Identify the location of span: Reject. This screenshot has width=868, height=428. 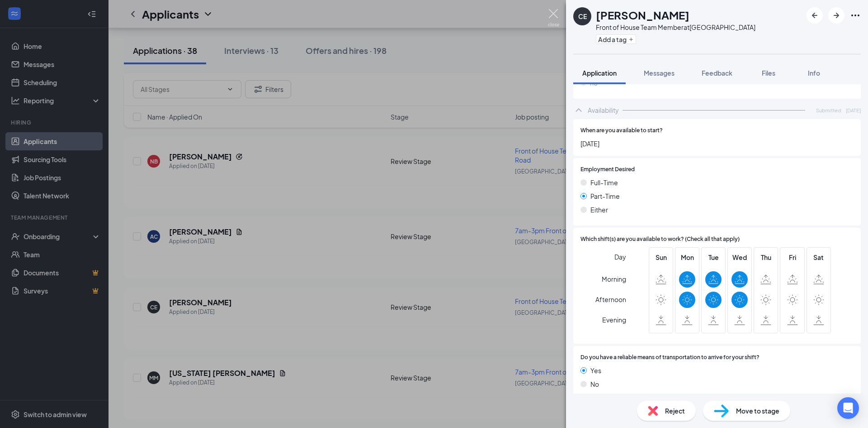
(675, 411).